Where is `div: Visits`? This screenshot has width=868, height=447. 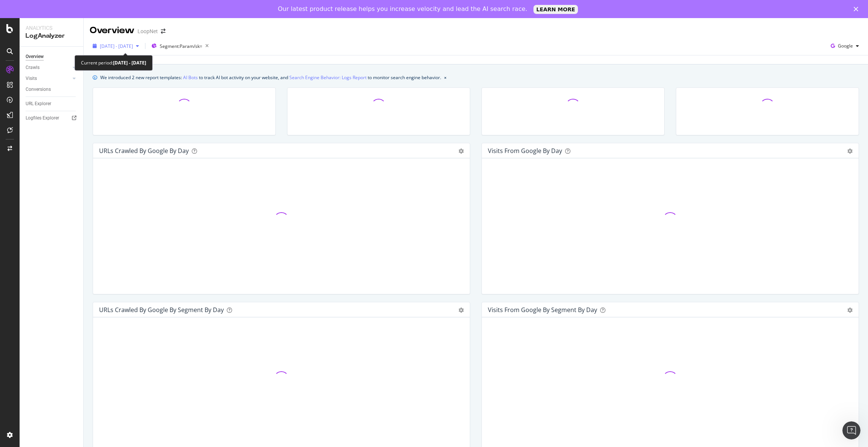
div: Visits is located at coordinates (31, 78).